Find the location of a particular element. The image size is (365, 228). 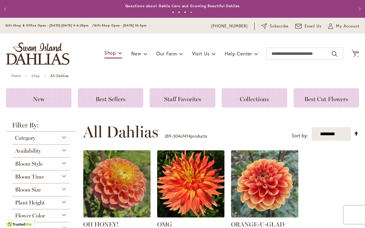

span: My Account is located at coordinates (347, 26).